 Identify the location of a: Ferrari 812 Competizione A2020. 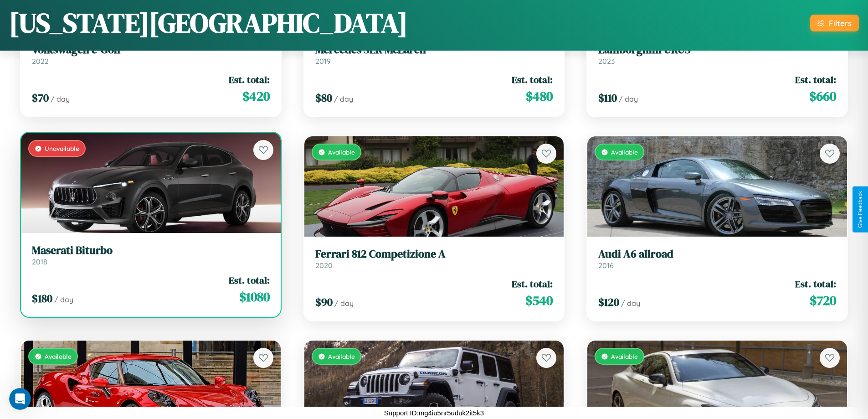
(434, 259).